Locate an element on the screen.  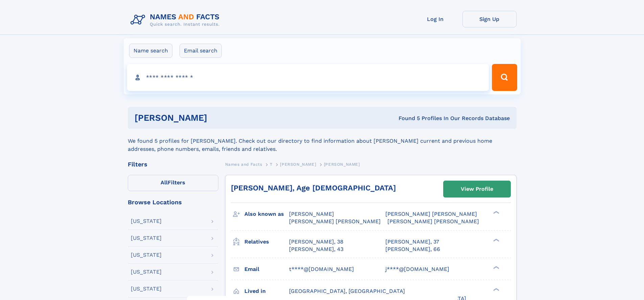
a: Sign Up is located at coordinates (489, 19).